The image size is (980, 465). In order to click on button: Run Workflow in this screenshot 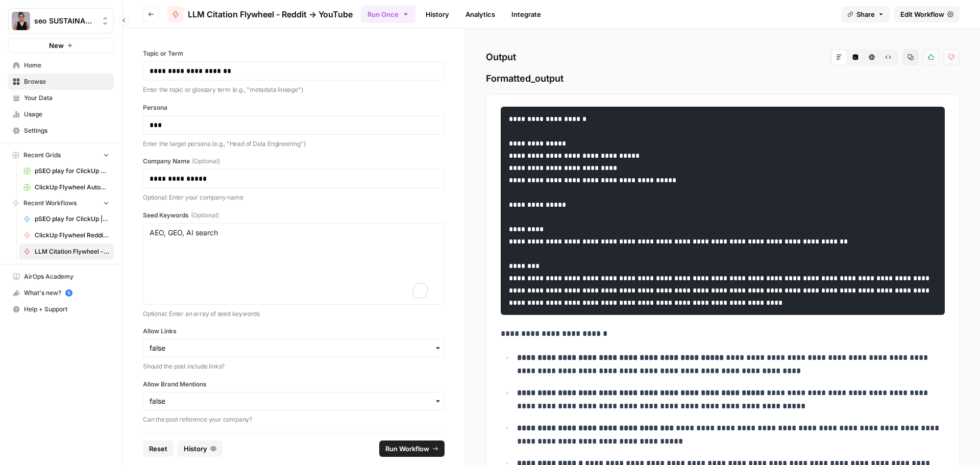, I will do `click(412, 448)`.